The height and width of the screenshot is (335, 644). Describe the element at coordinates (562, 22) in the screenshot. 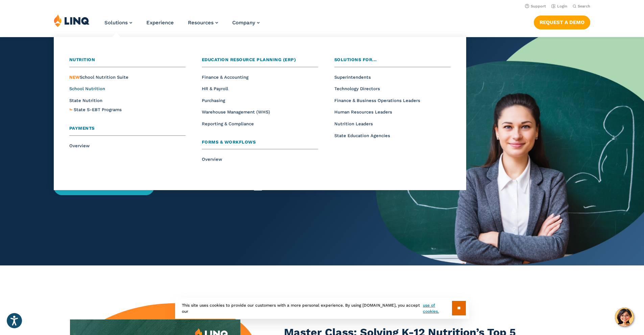

I see `nav: Button Navigation` at that location.